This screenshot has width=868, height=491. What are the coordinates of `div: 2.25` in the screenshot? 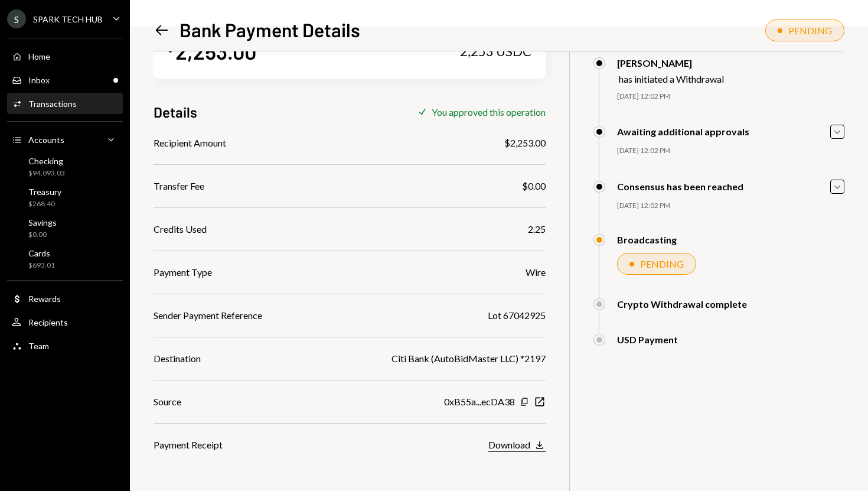 It's located at (537, 230).